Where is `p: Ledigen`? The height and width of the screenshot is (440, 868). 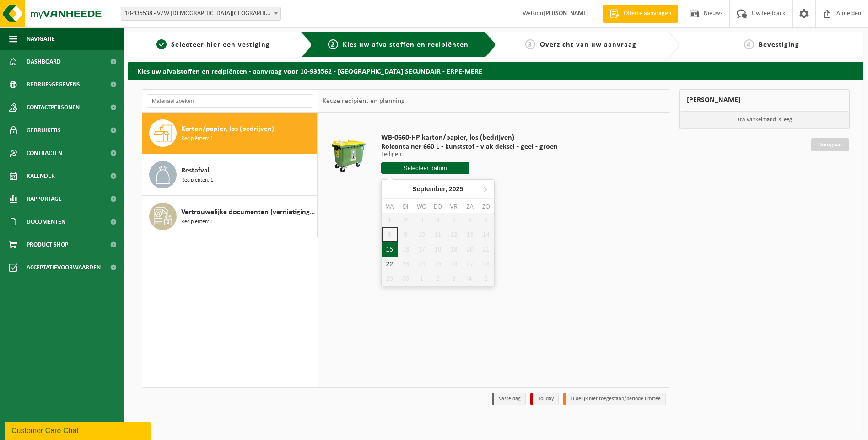
p: Ledigen is located at coordinates (470, 155).